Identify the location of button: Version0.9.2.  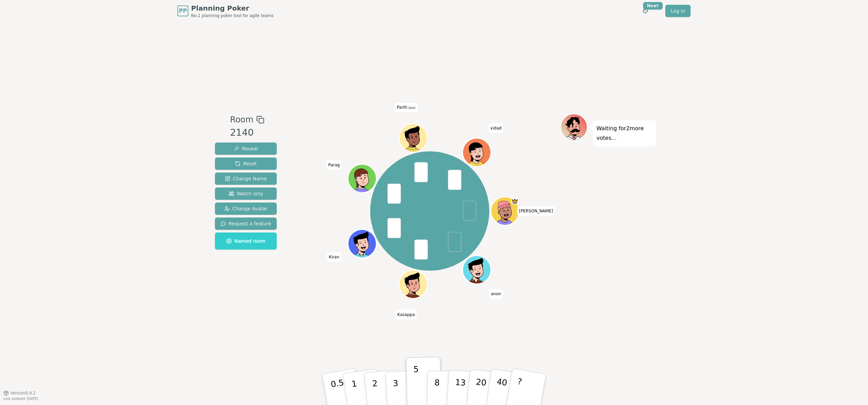
(19, 393).